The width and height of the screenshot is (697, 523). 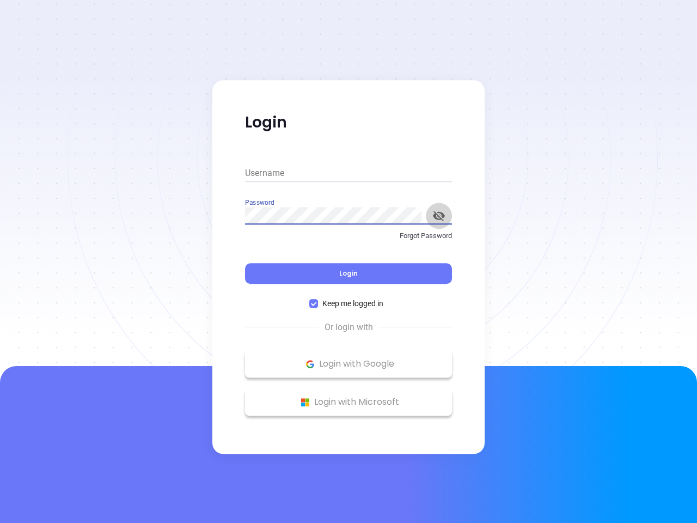 What do you see at coordinates (349, 274) in the screenshot?
I see `button: Login` at bounding box center [349, 274].